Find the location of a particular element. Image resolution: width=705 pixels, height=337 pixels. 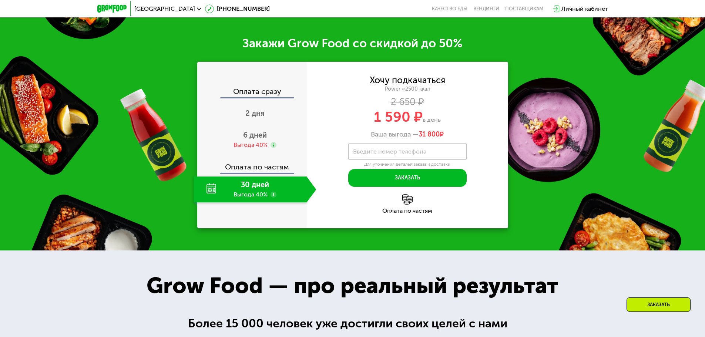

span: 1 590 ₽ is located at coordinates (398, 117).